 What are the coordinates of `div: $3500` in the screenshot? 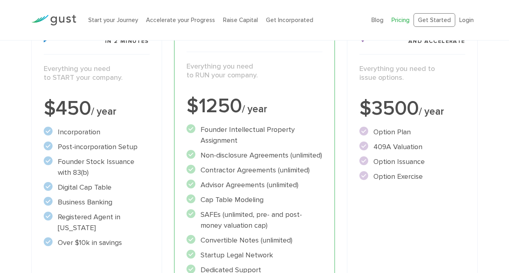 It's located at (412, 109).